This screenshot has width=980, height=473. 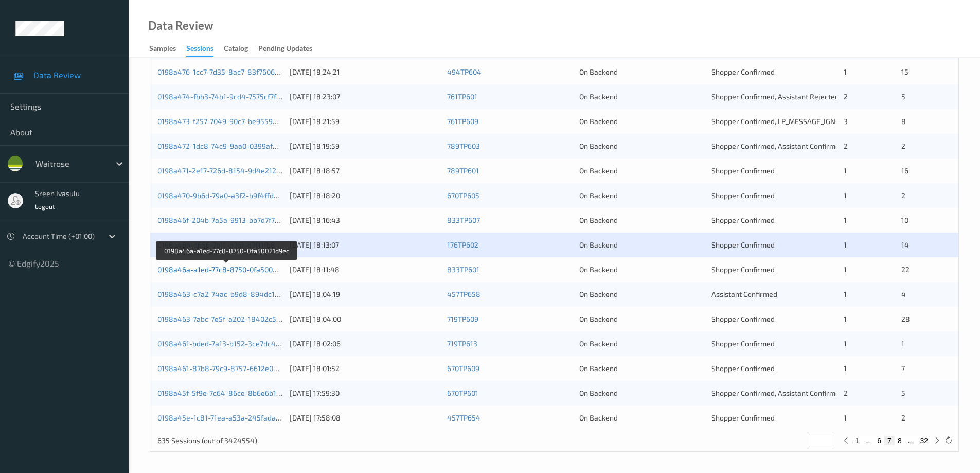 What do you see at coordinates (905, 219) in the screenshot?
I see `span: 10` at bounding box center [905, 219].